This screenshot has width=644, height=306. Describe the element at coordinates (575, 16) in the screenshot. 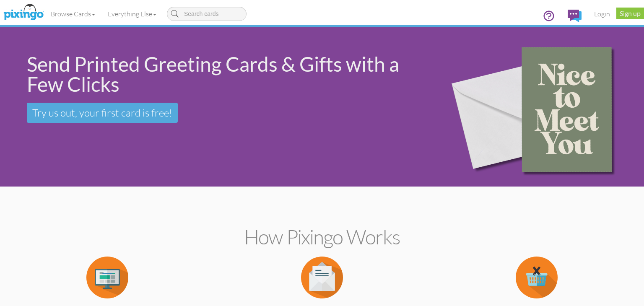

I see `img: comments.svg` at that location.